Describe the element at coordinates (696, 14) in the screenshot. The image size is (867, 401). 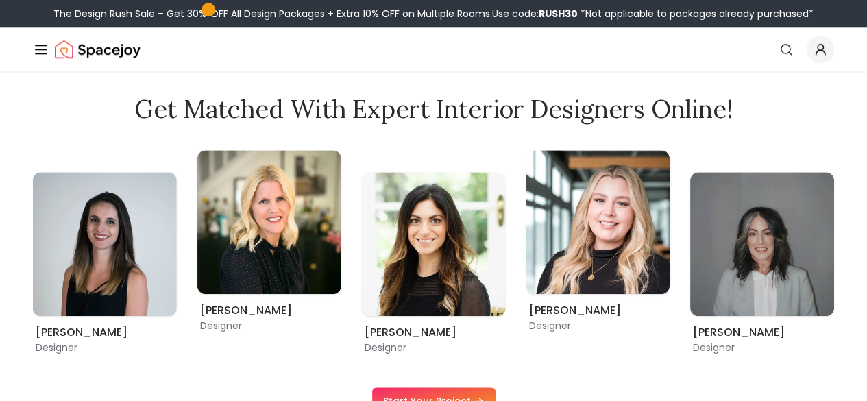
I see `span: *Not applicable to packages already purchased*` at that location.